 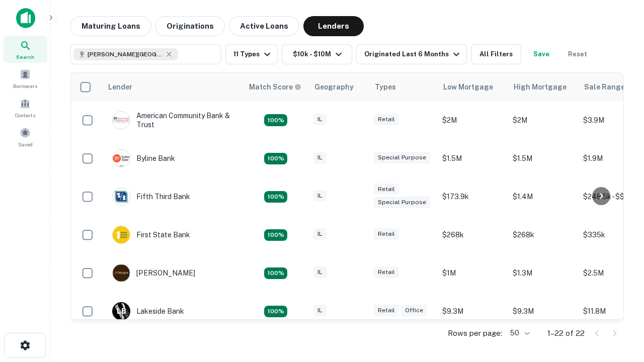 What do you see at coordinates (151, 197) in the screenshot?
I see `div: Fifth Third Bank` at bounding box center [151, 197].